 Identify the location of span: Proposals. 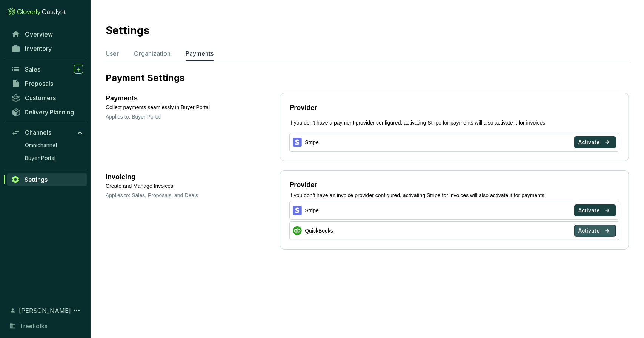
(39, 84).